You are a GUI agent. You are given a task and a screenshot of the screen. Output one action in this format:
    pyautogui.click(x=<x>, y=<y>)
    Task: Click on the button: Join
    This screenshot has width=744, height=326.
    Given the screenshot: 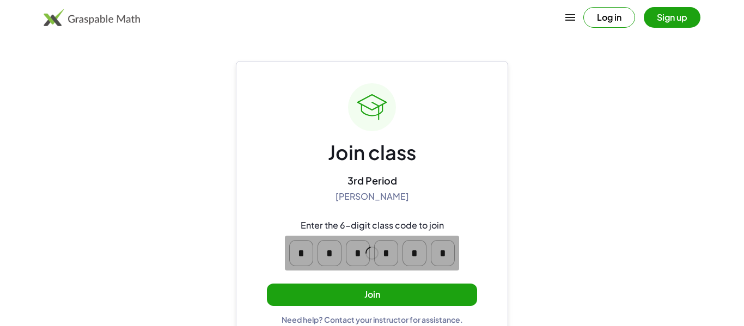 What is the action you would take?
    pyautogui.click(x=372, y=295)
    